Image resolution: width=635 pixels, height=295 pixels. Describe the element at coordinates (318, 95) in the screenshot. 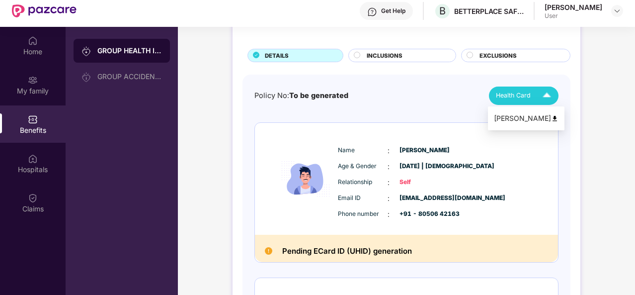

I see `span: To be generated` at that location.